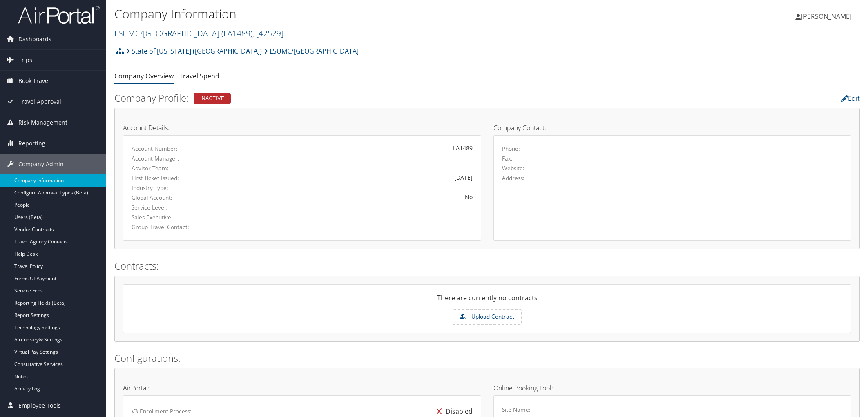 This screenshot has height=417, width=868. What do you see at coordinates (184, 188) in the screenshot?
I see `label: Industry Type:` at bounding box center [184, 188].